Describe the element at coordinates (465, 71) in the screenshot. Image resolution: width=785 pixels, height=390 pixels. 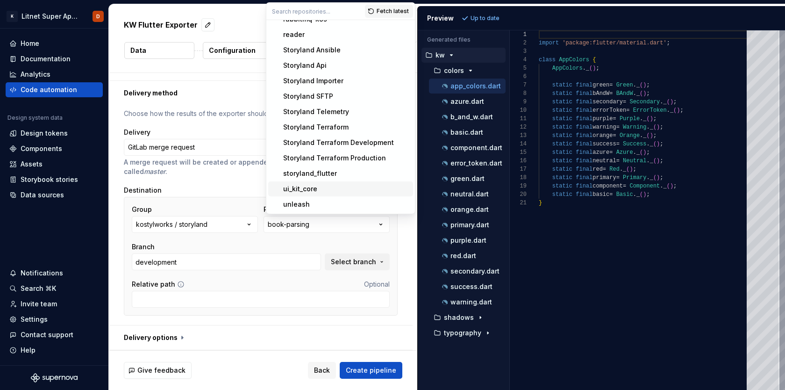
I see `button: colors` at that location.